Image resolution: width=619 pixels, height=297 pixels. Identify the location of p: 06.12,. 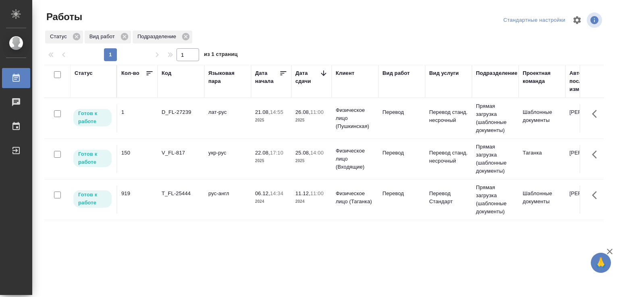
(262, 193).